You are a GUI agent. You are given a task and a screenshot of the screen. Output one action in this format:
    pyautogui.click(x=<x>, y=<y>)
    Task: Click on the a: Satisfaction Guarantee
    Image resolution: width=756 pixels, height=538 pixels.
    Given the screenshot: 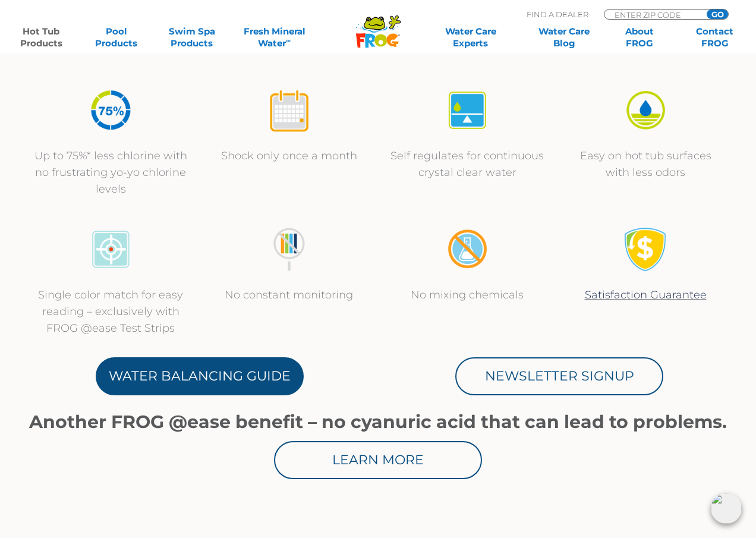 What is the action you would take?
    pyautogui.click(x=646, y=295)
    